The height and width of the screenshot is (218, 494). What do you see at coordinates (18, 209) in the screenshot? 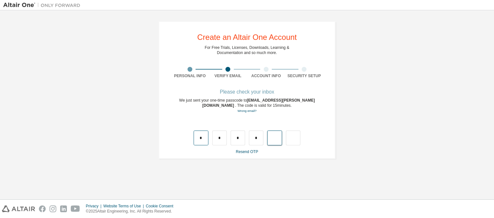
I see `img: altair_logo.svg` at bounding box center [18, 209].